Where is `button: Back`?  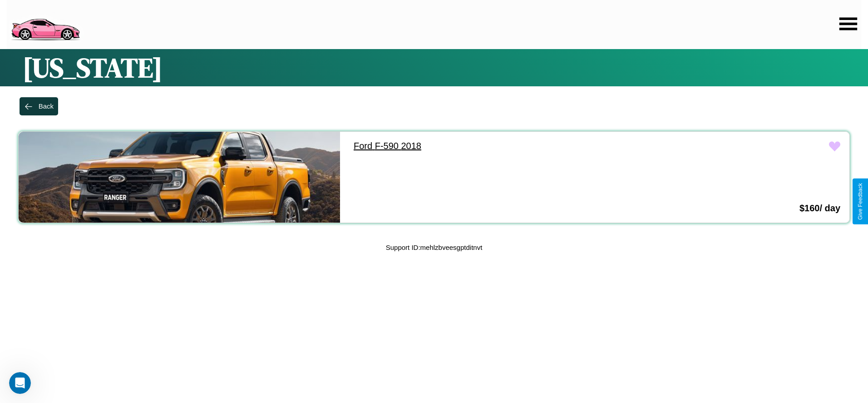 button: Back is located at coordinates (38, 107).